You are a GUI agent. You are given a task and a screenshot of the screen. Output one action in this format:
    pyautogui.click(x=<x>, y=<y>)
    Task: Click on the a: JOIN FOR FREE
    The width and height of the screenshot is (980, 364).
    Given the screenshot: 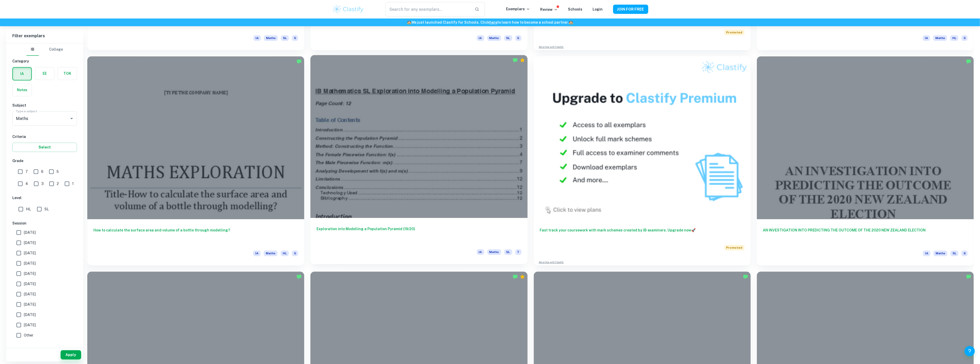 What is the action you would take?
    pyautogui.click(x=631, y=9)
    